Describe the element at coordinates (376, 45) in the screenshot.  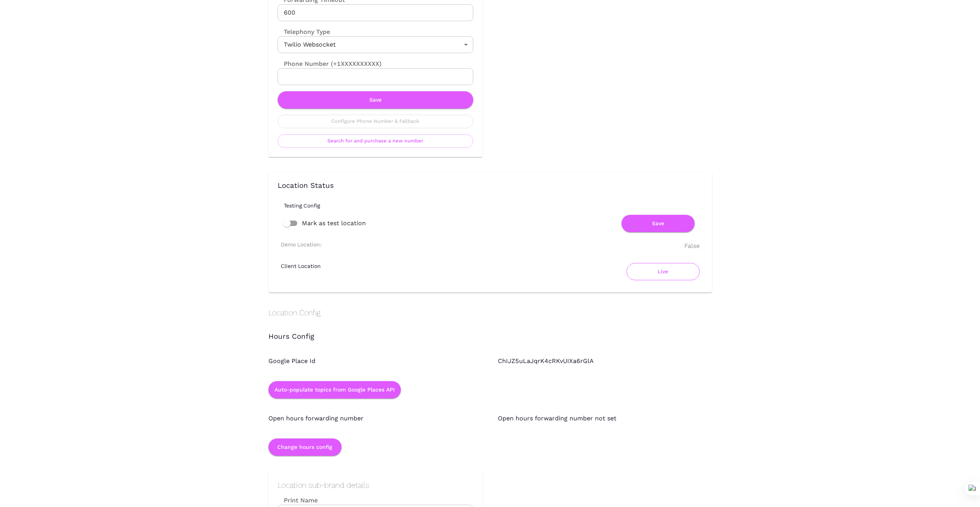
I see `div: Twilio Websocket` at that location.